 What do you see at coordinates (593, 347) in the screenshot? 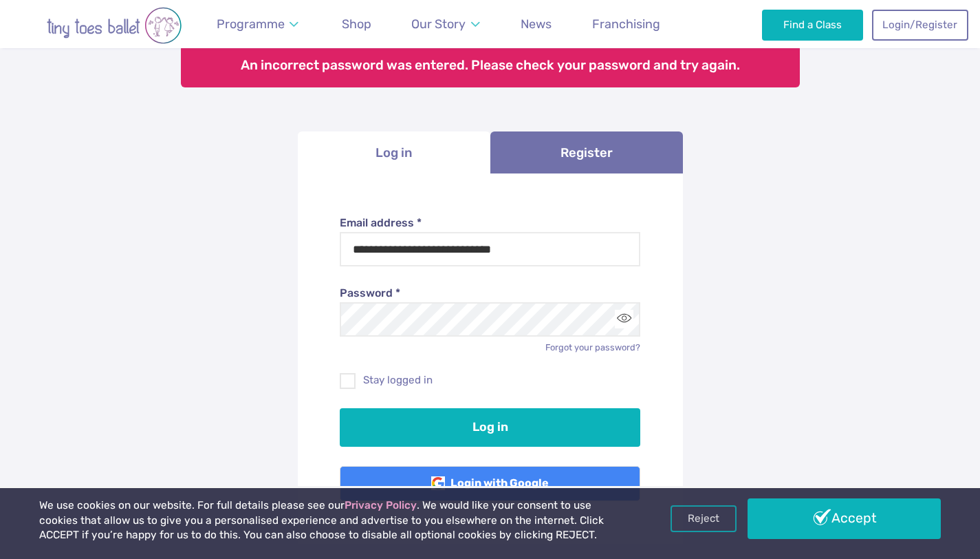
I see `a: Forgot your password?` at bounding box center [593, 347].